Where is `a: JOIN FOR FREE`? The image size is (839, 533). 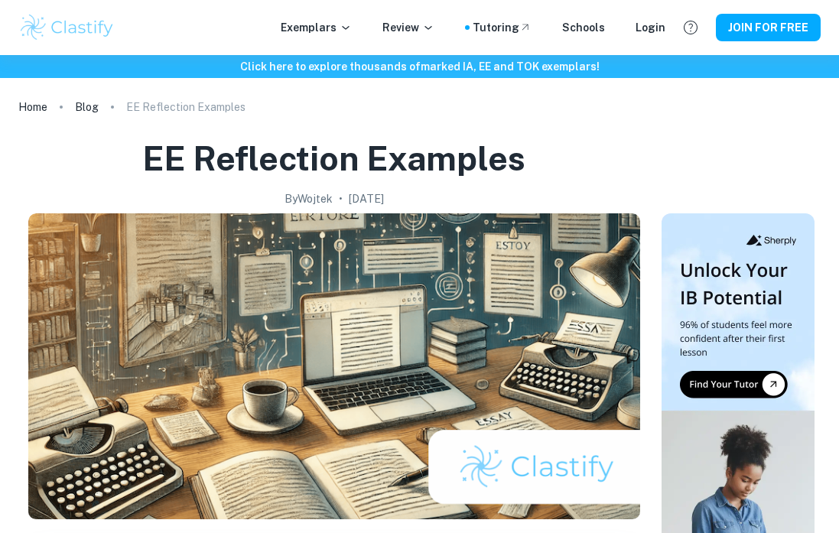 a: JOIN FOR FREE is located at coordinates (768, 28).